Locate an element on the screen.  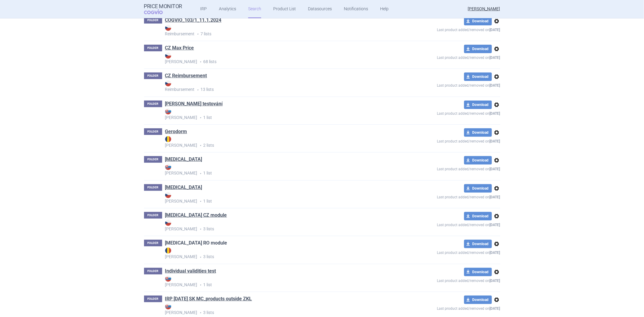
a: Gerodorm is located at coordinates (176, 132).